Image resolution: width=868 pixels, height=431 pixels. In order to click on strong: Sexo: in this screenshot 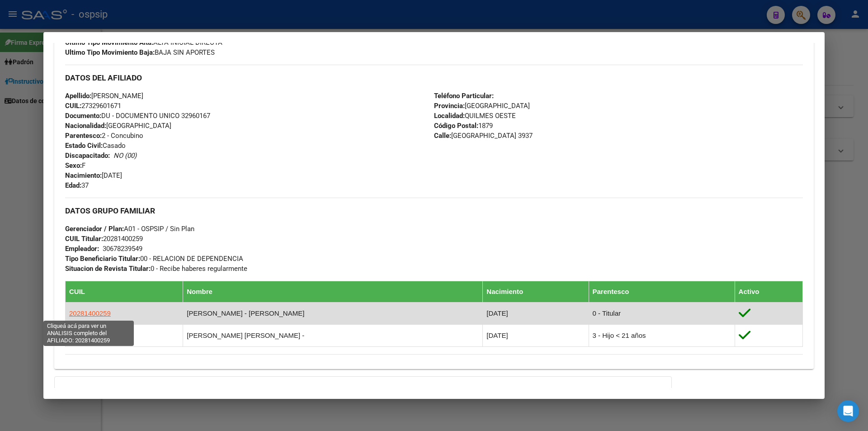, I will do `click(74, 166)`.